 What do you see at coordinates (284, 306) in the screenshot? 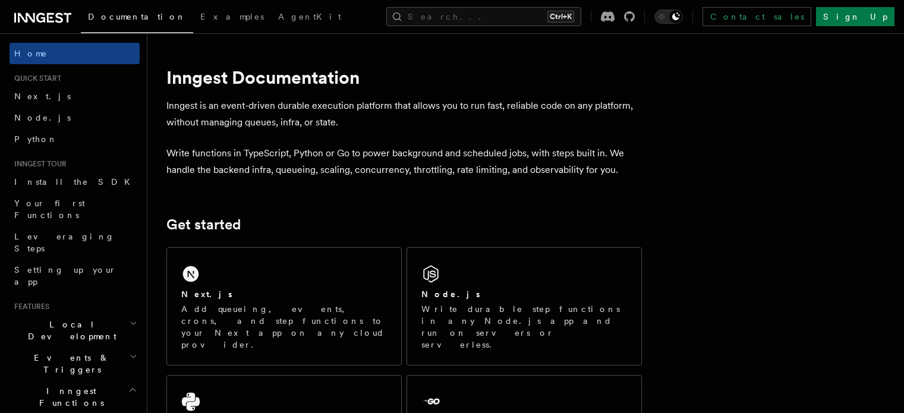
I see `a: Next.jsAdd queueing, events, crons, and step functions to your Next app on any cloud provider.` at bounding box center [284, 306].